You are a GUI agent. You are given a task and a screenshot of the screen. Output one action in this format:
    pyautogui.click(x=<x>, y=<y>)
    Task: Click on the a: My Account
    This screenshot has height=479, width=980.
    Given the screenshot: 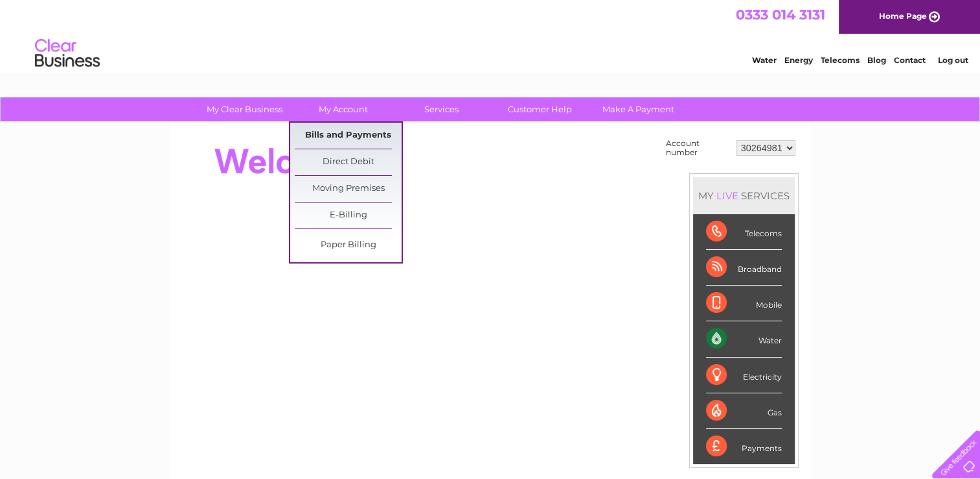 What is the action you would take?
    pyautogui.click(x=343, y=109)
    